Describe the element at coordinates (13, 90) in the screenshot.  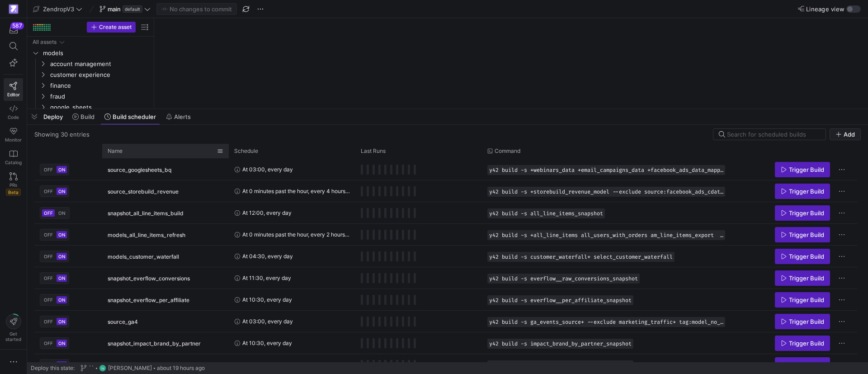
I see `a: Editor` at that location.